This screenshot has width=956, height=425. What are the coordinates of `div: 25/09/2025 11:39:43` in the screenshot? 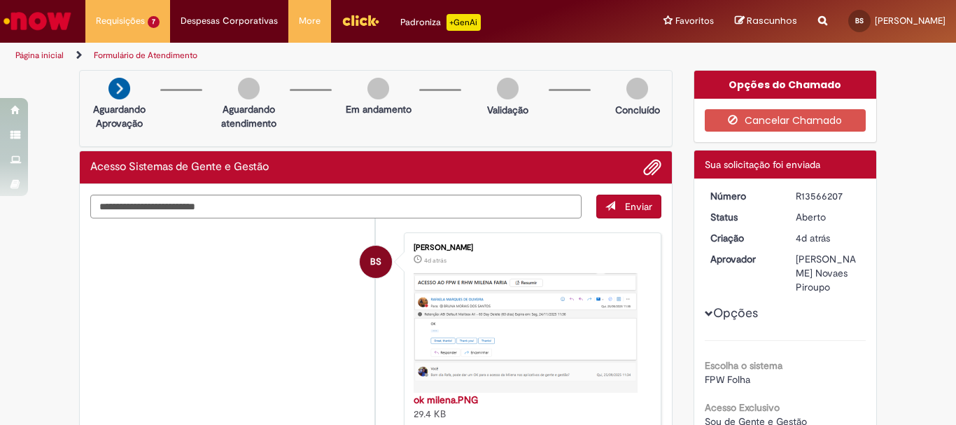 It's located at (828, 238).